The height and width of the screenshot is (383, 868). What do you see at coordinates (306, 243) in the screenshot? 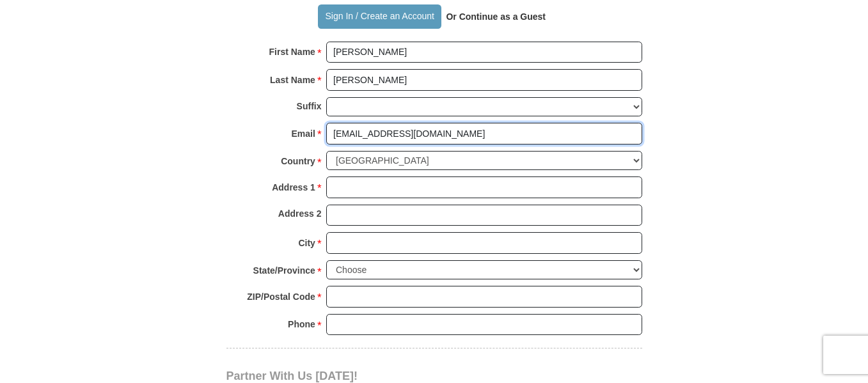
I see `strong: City` at bounding box center [306, 243].